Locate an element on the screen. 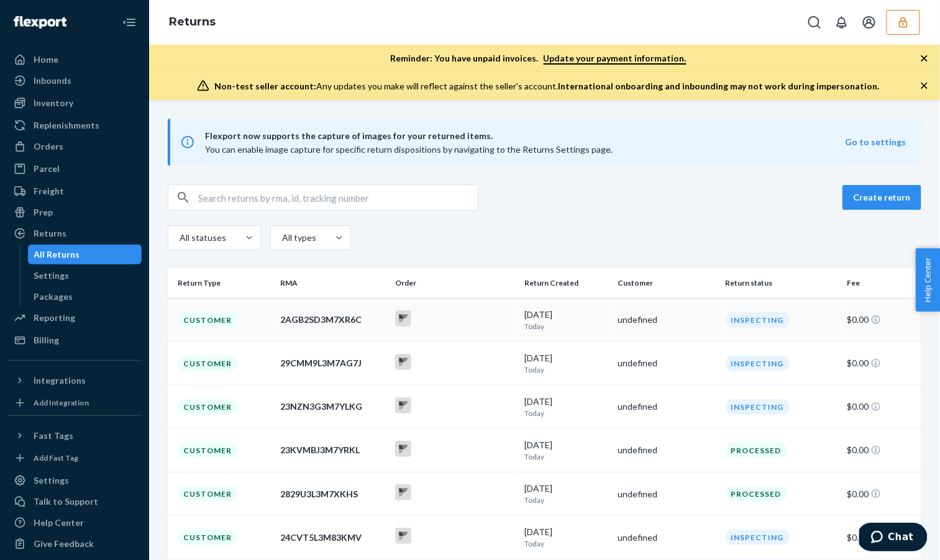 This screenshot has height=560, width=940. div: Parcel is located at coordinates (47, 169).